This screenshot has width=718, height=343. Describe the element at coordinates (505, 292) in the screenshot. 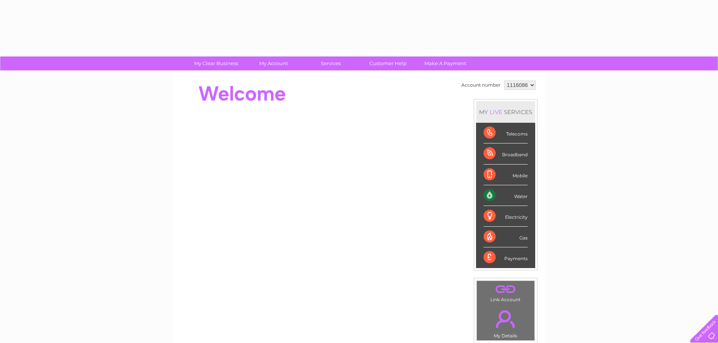

I see `td: Link Account` at that location.